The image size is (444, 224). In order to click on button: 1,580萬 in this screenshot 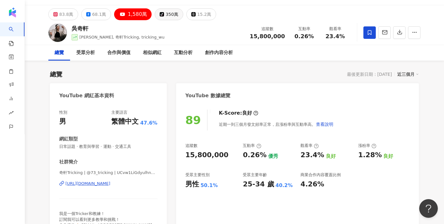, I will do `click(133, 14)`.